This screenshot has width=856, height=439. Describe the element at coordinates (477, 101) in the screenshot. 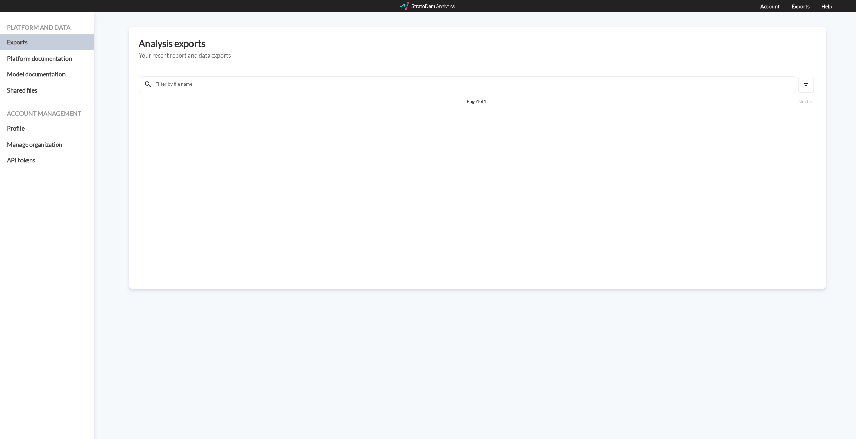

I see `span: Page 1 of 1` at that location.